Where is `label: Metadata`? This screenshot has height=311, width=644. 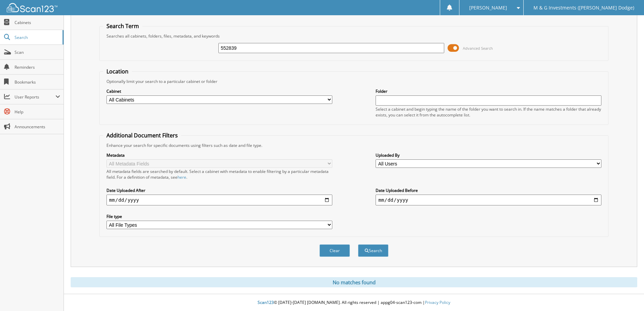
label: Metadata is located at coordinates (220, 155).